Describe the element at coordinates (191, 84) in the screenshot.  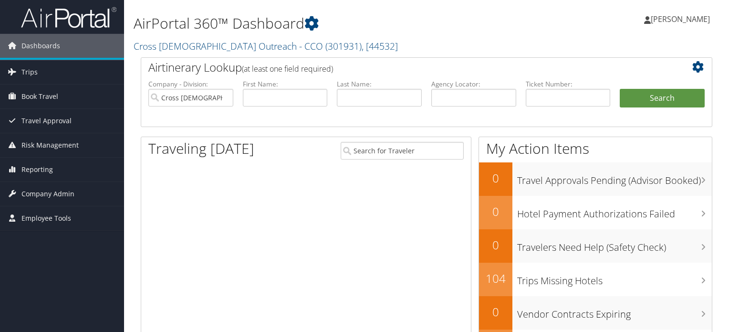
I see `label: Company - Division:` at that location.